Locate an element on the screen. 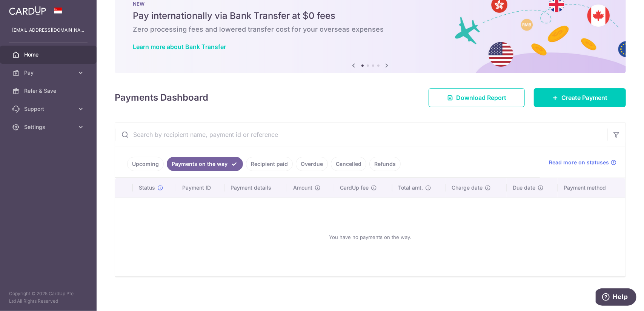 The height and width of the screenshot is (311, 644). img: CardUp is located at coordinates (27, 11).